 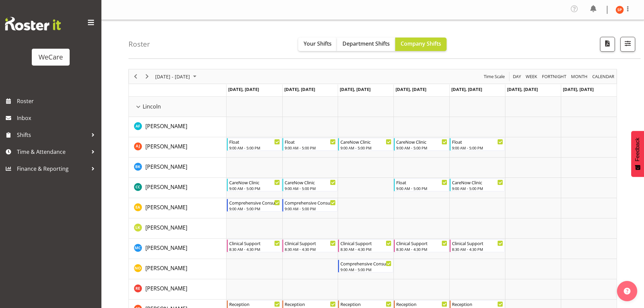 I want to click on span: Day, so click(x=517, y=77).